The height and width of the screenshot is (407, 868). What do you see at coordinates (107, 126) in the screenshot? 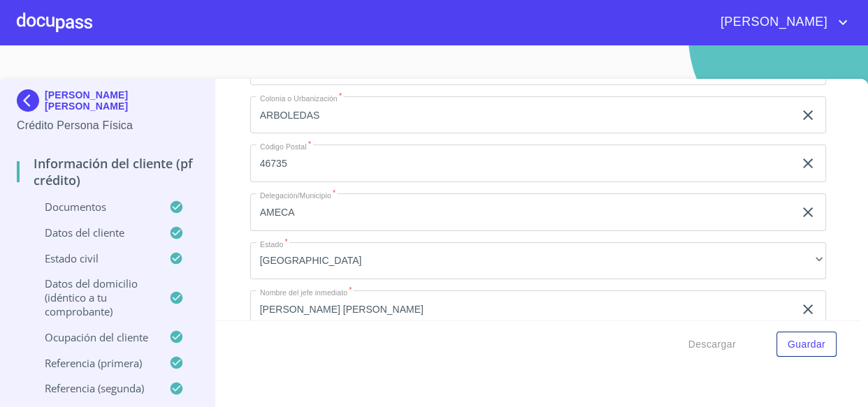
I see `p: Crédito Persona Física` at bounding box center [107, 126].